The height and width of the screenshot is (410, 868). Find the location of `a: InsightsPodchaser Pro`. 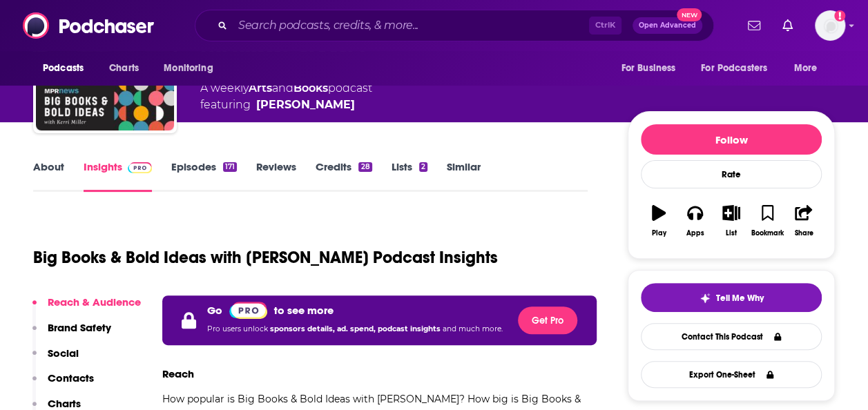

a: InsightsPodchaser Pro is located at coordinates (117, 176).